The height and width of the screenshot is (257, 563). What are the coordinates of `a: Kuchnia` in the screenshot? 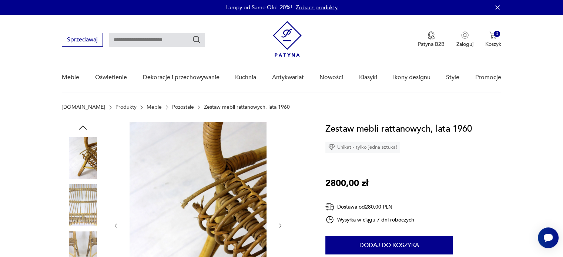 It's located at (245, 77).